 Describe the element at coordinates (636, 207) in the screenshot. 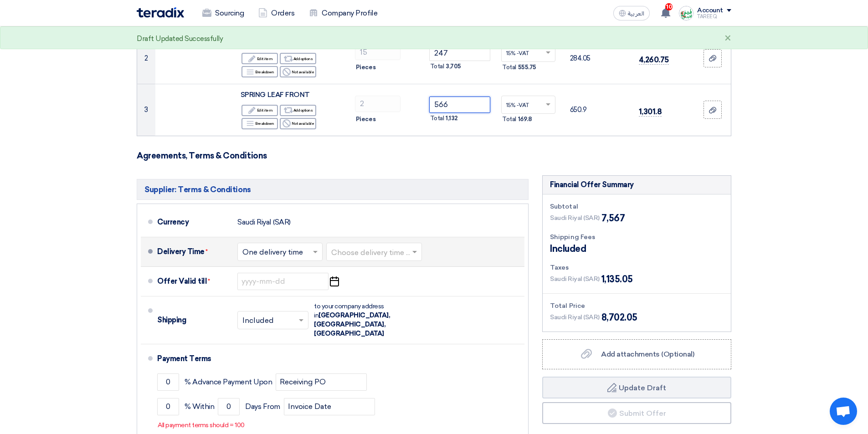

I see `div: Subtotal` at that location.